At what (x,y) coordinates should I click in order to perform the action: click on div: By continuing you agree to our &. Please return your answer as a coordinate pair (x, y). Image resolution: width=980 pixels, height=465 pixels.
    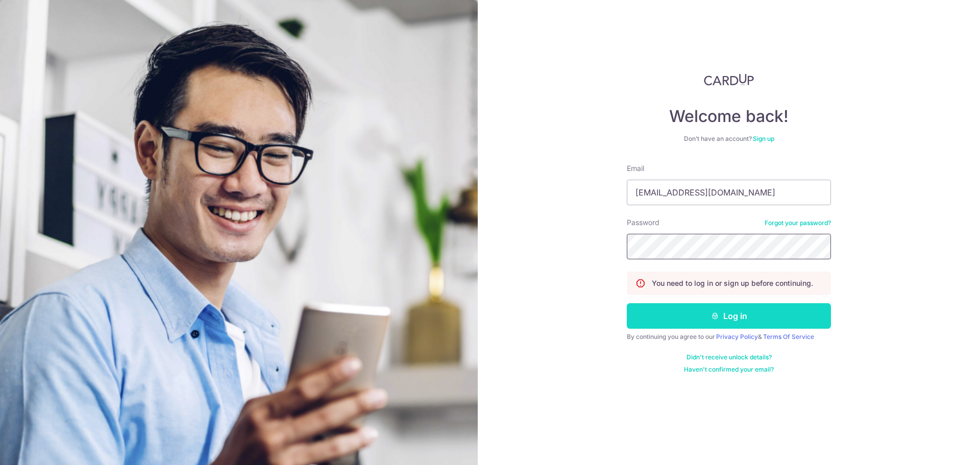
    Looking at the image, I should click on (729, 337).